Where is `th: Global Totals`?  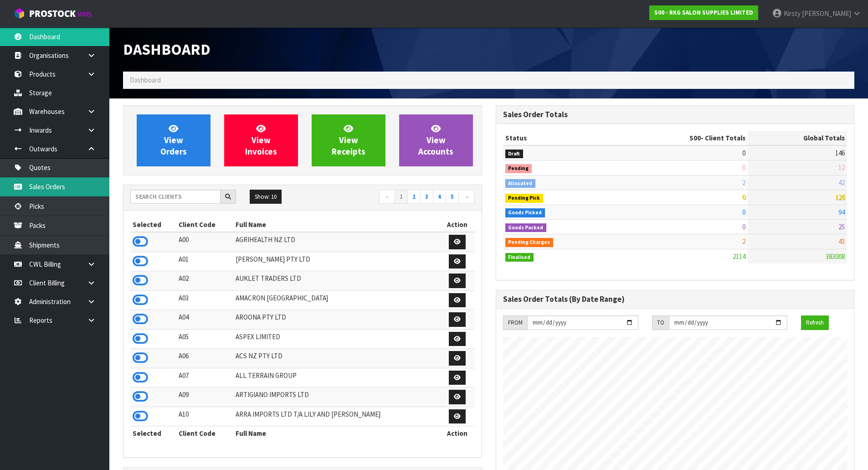
th: Global Totals is located at coordinates (798, 138).